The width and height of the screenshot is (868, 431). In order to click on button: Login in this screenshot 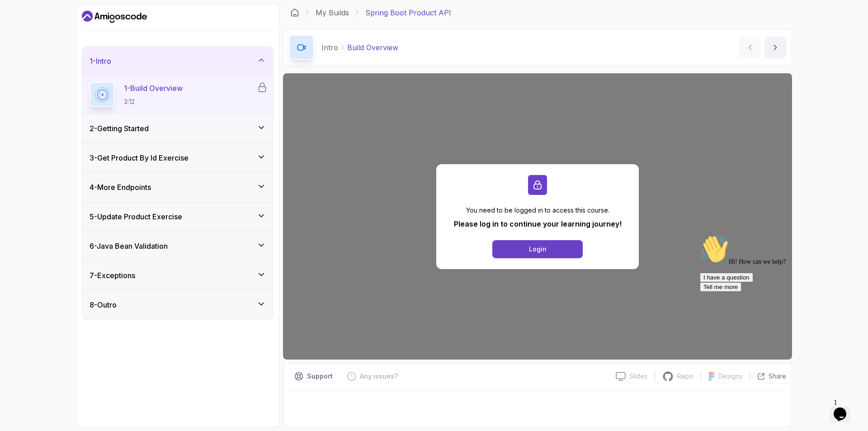, I will do `click(538, 249)`.